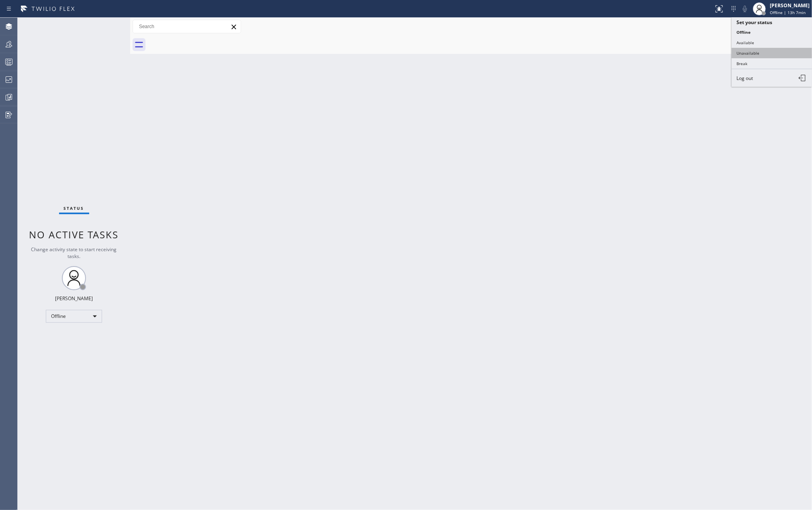 The height and width of the screenshot is (510, 812). I want to click on input: Search, so click(187, 26).